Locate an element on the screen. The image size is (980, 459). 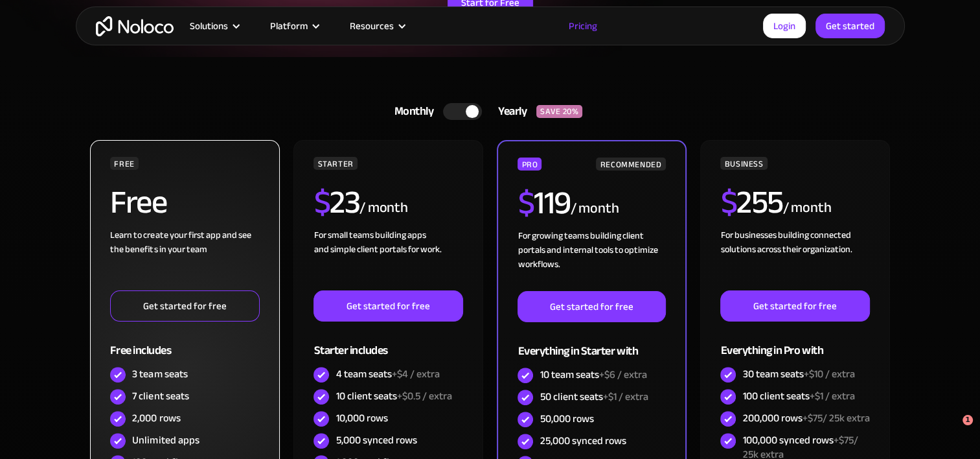
div: 3 team seats is located at coordinates (160, 374).